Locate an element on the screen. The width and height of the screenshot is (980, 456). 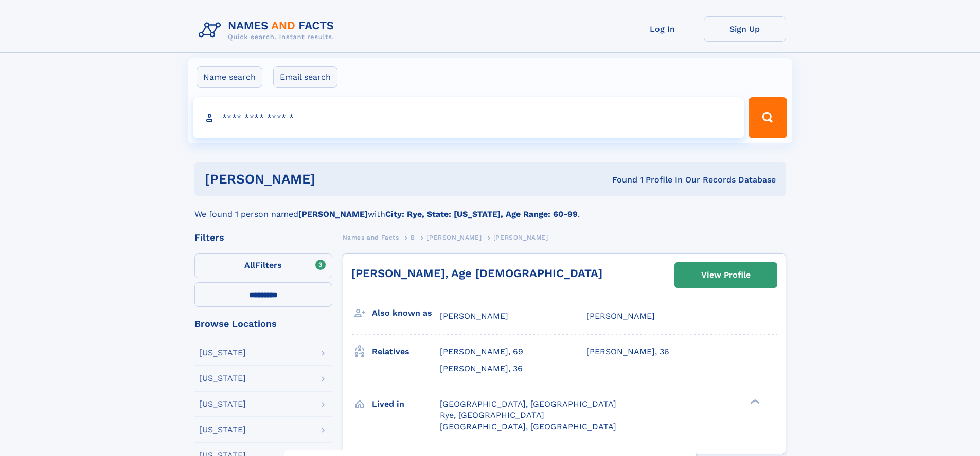
button: Search Button is located at coordinates (768, 117).